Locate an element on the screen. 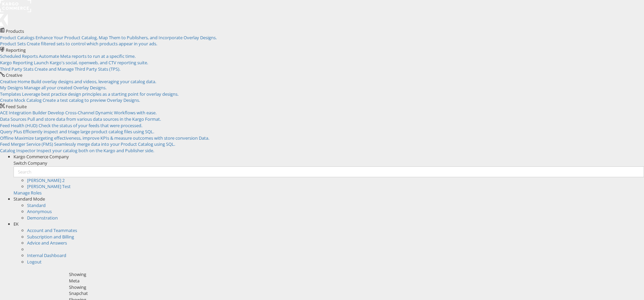  span: Develop Cross-Channel Dynamic Workflows with ease. is located at coordinates (102, 113).